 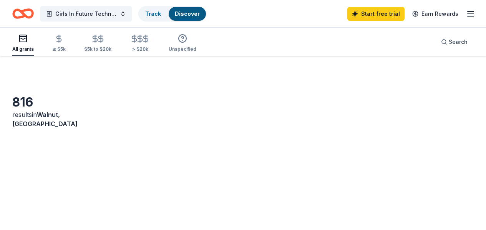 What do you see at coordinates (140, 43) in the screenshot?
I see `button: > $20k` at bounding box center [140, 43].